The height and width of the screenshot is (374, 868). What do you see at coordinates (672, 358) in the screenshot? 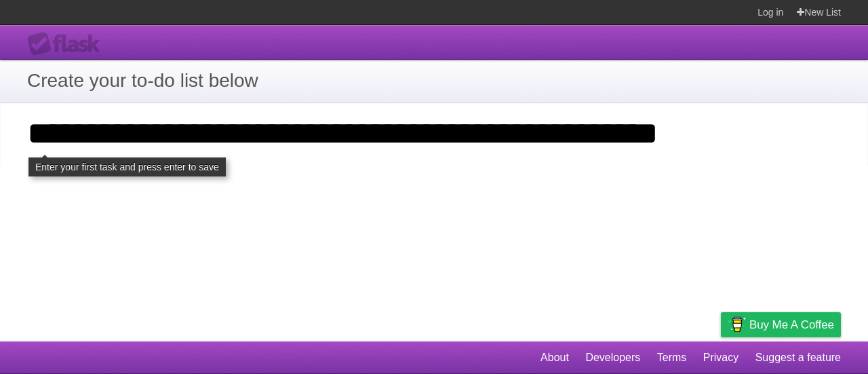
I see `a: Terms` at bounding box center [672, 358].